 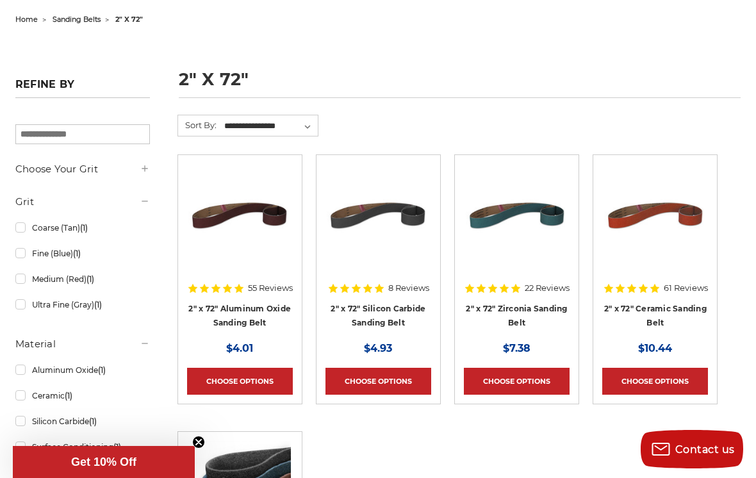 I want to click on span: sanding belts, so click(x=76, y=19).